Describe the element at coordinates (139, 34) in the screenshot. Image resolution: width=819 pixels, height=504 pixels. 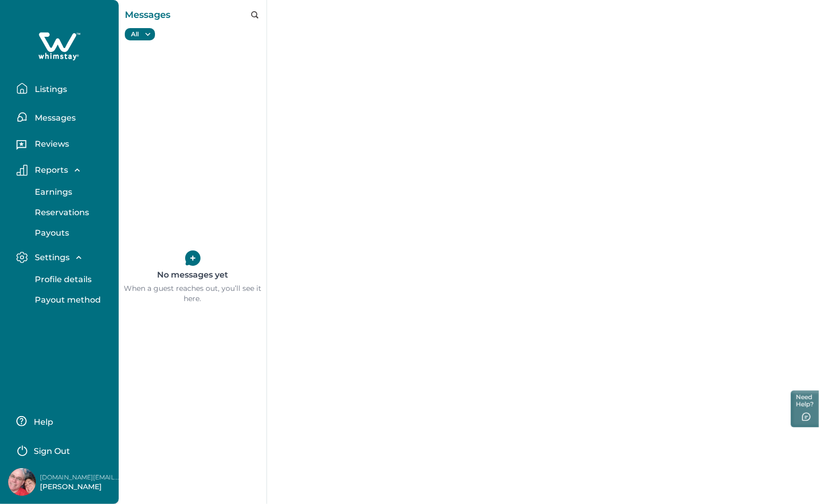
I see `button: All` at that location.